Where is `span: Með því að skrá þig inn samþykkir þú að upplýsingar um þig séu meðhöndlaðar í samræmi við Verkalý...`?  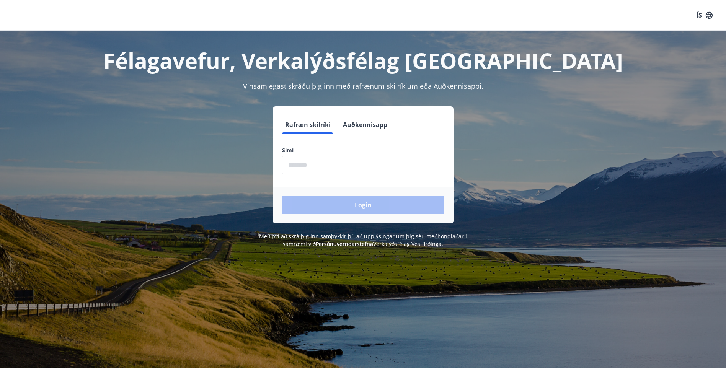 span: Með því að skrá þig inn samþykkir þú að upplýsingar um þig séu meðhöndlaðar í samræmi við Verkalý... is located at coordinates (363, 240).